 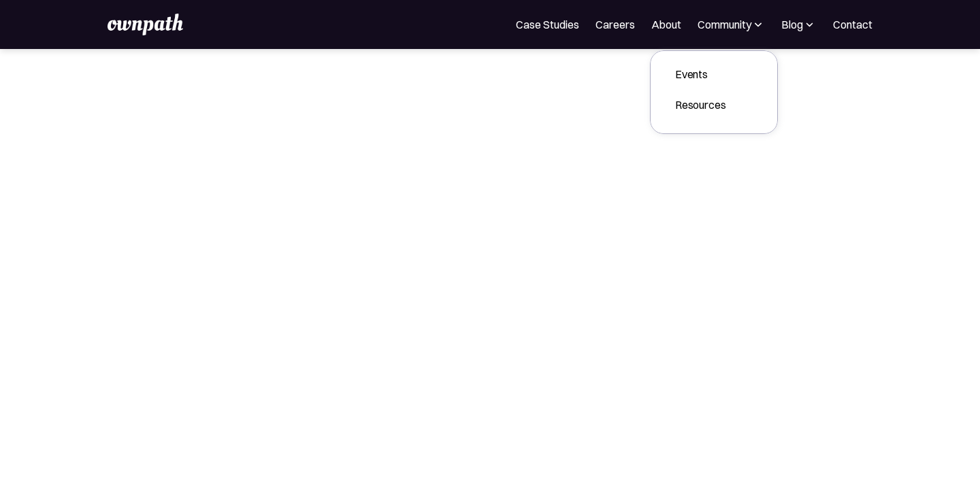 I want to click on div: Events, so click(x=701, y=74).